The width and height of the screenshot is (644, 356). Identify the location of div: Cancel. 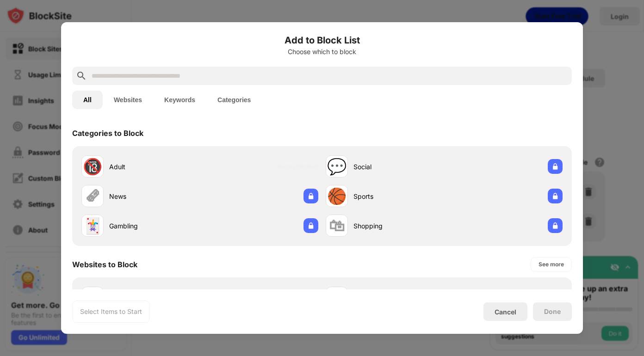
(505, 312).